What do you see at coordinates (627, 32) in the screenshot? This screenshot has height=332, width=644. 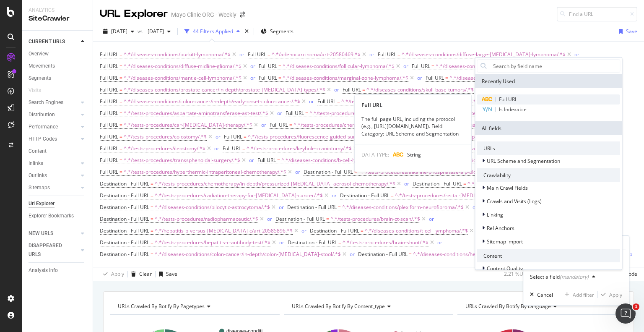 I see `button: Save` at bounding box center [627, 32].